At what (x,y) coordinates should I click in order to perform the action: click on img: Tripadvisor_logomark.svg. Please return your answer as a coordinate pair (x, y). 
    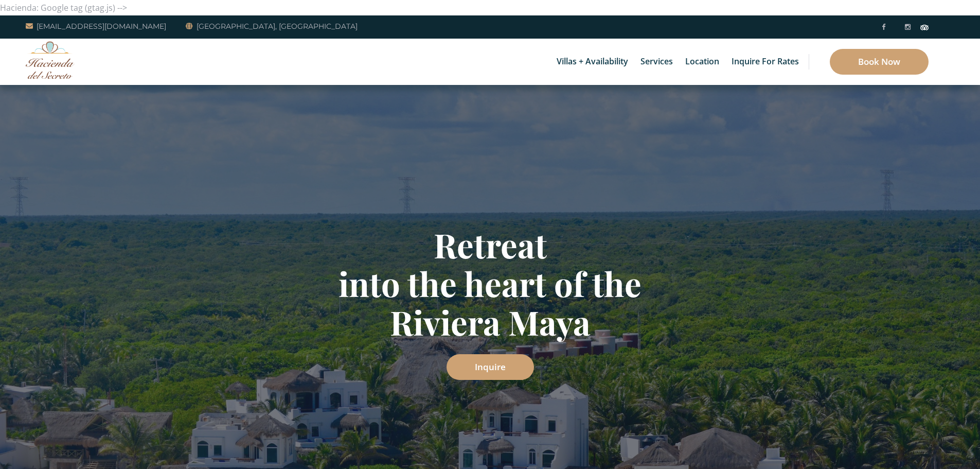
    Looking at the image, I should click on (925, 27).